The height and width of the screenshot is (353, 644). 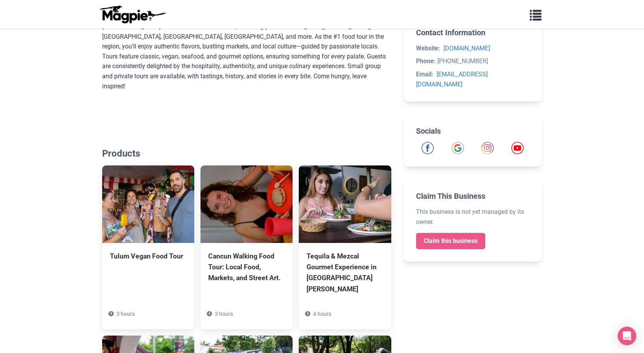 I want to click on img: Google icon, so click(x=458, y=148).